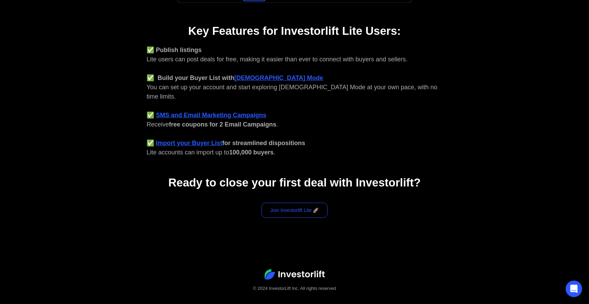 The image size is (589, 304). Describe the element at coordinates (223, 124) in the screenshot. I see `strong: free coupons for 2 Email Campaigns` at that location.